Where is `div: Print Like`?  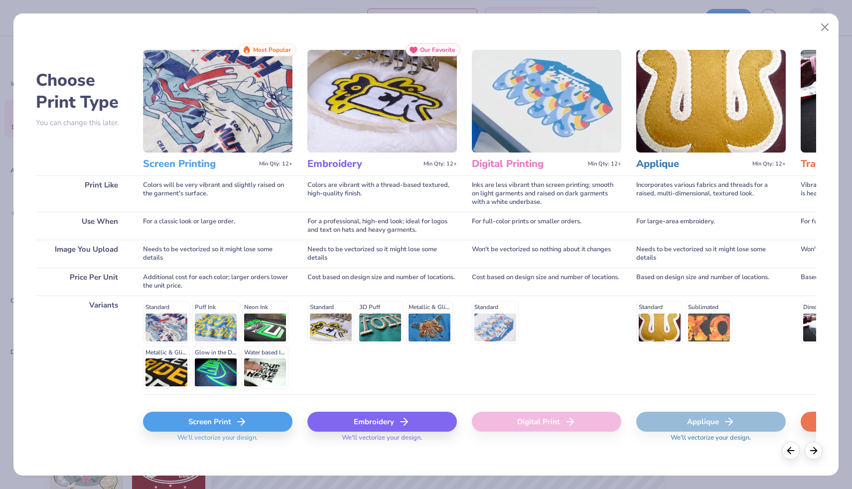
div: Print Like is located at coordinates (82, 193).